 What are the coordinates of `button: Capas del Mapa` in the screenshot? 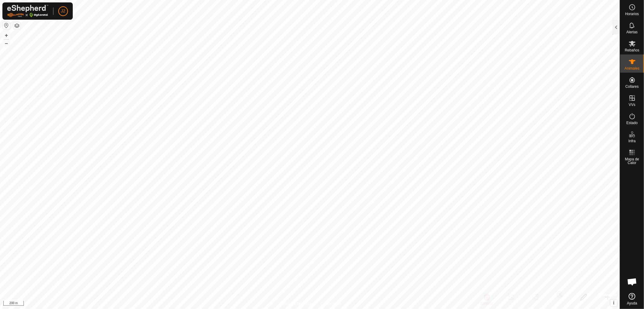 It's located at (17, 25).